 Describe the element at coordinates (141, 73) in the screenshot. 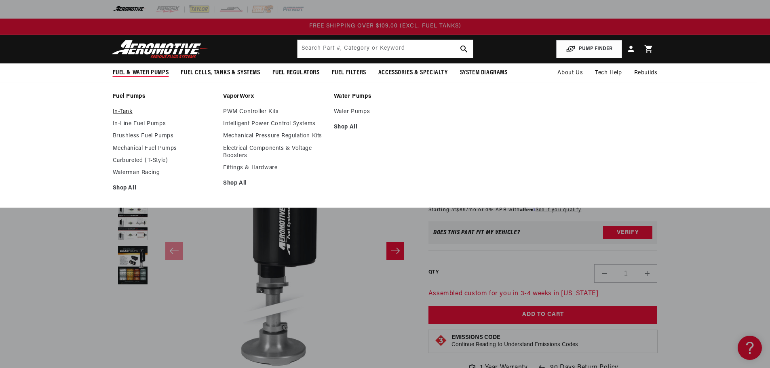

I see `summary: Fuel & Water Pumps` at that location.